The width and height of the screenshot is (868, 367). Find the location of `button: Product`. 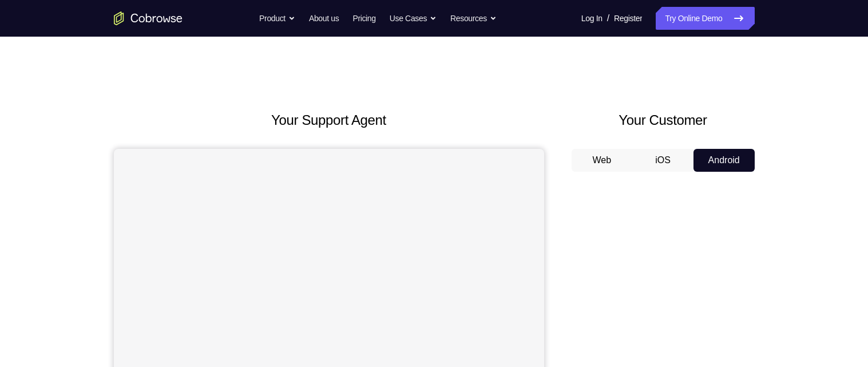

button: Product is located at coordinates (277, 18).